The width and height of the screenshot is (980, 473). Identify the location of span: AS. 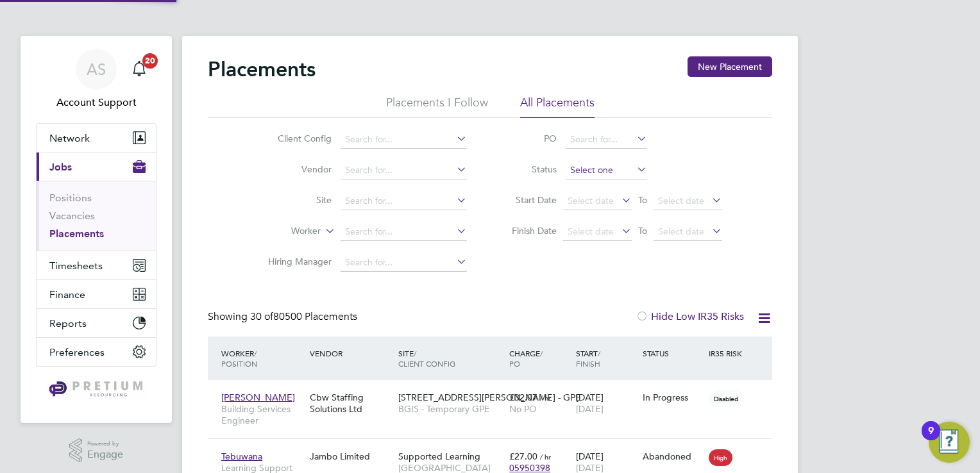
(96, 69).